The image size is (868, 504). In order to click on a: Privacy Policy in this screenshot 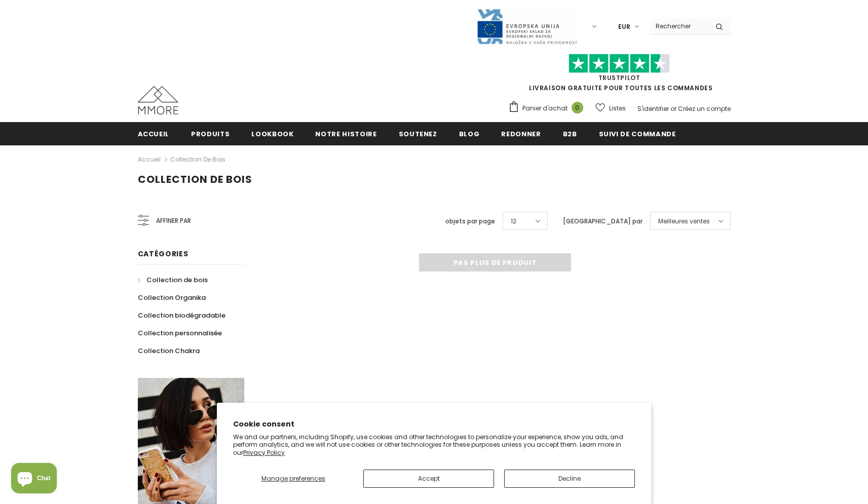, I will do `click(264, 452)`.